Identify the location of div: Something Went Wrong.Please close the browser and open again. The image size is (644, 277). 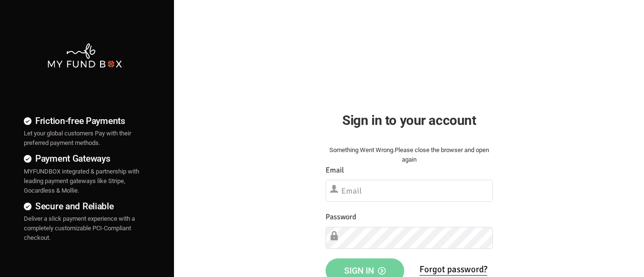
(409, 155).